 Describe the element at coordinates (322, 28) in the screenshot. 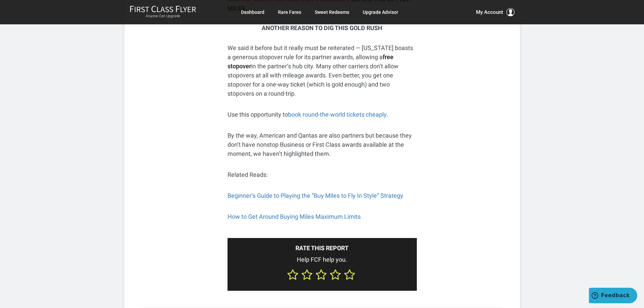

I see `h3: Another Reason to Dig This Gold Rush` at that location.